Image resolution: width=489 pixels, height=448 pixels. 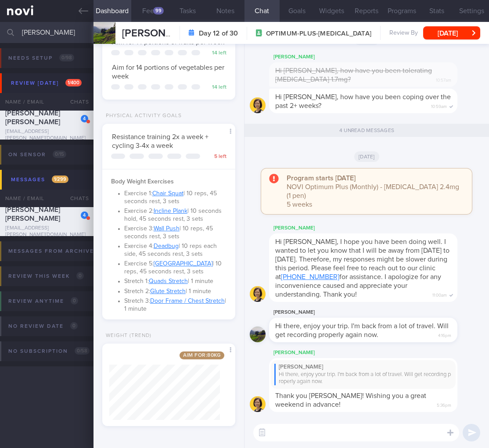 I want to click on div: Messages, so click(x=40, y=180).